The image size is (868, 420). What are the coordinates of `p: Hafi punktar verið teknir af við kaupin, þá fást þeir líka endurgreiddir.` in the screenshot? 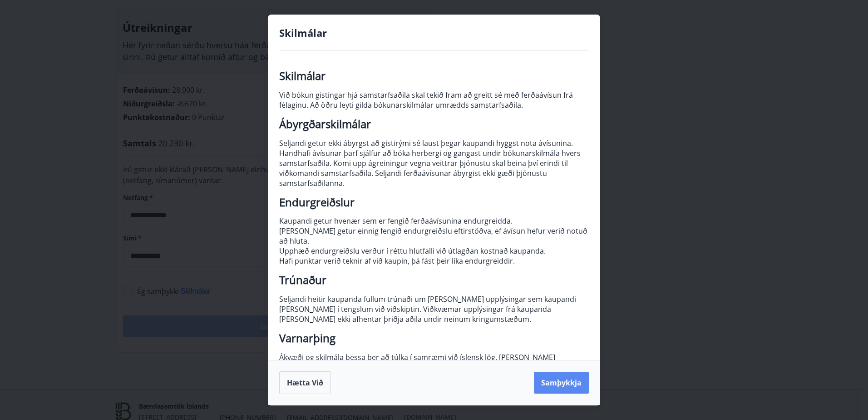 It's located at (434, 260).